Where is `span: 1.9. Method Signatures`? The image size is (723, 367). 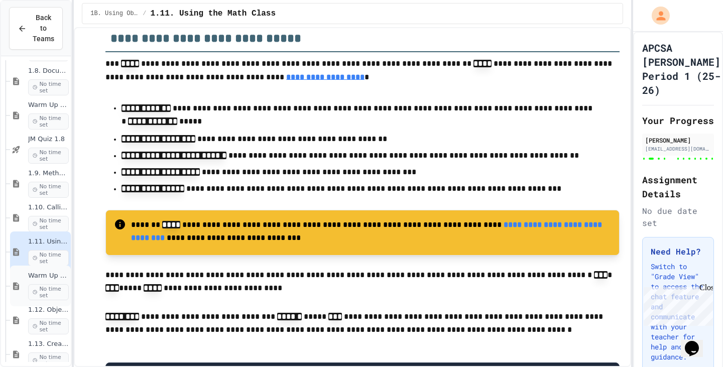
span: 1.9. Method Signatures is located at coordinates (48, 173).